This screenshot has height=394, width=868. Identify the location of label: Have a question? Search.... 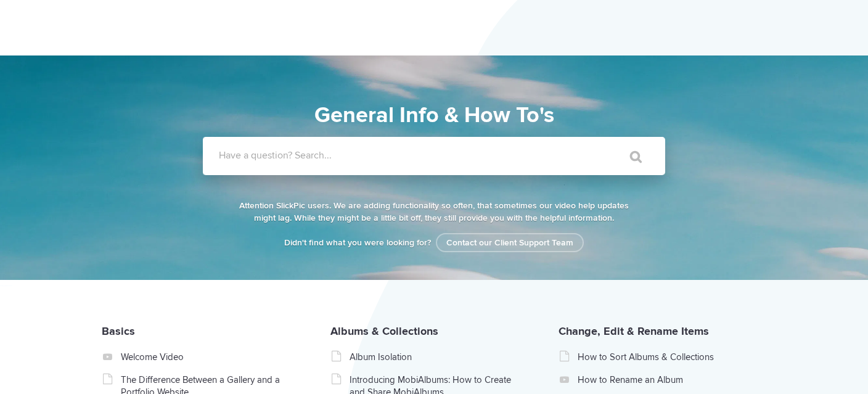
(450, 156).